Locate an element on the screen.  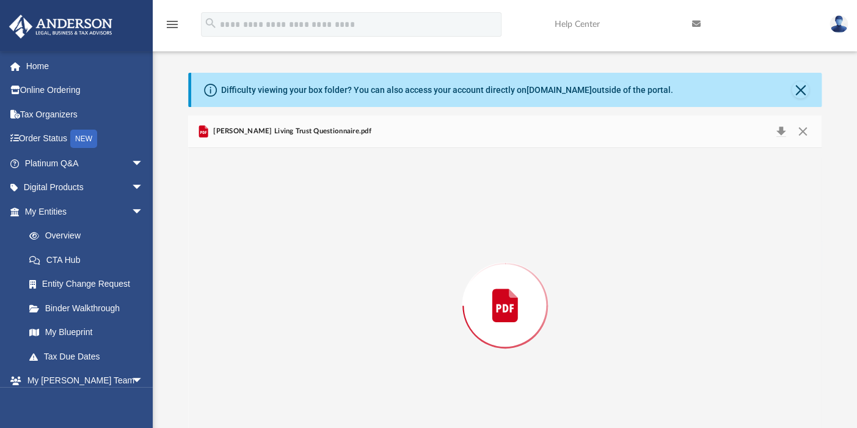
img: Anderson Advisors Platinum Portal is located at coordinates (60, 26).